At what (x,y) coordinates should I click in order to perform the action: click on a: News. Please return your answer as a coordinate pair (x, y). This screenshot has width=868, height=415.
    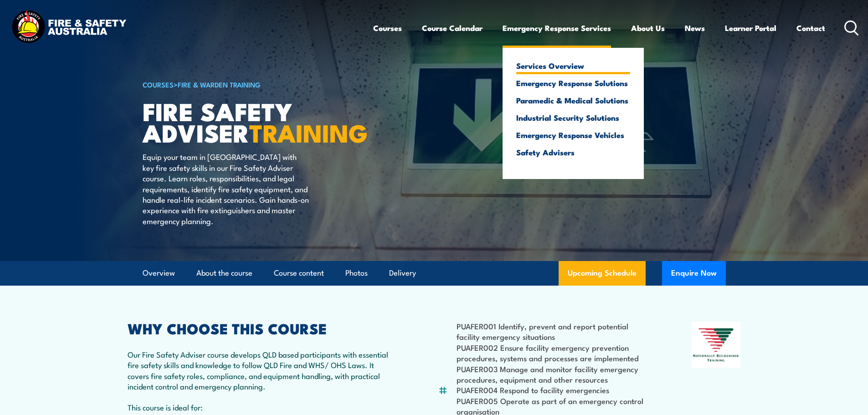
    Looking at the image, I should click on (695, 28).